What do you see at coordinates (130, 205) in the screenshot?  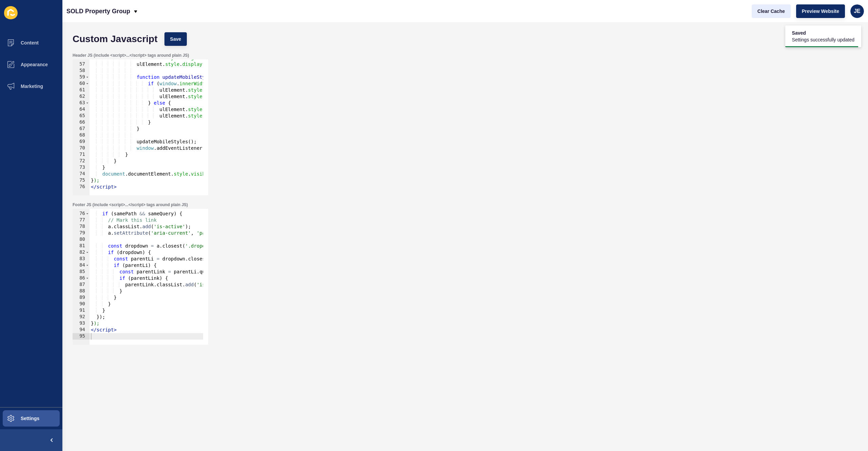 I see `label: Footer JS (include <script>...</script> tags around plain JS)` at bounding box center [130, 205].